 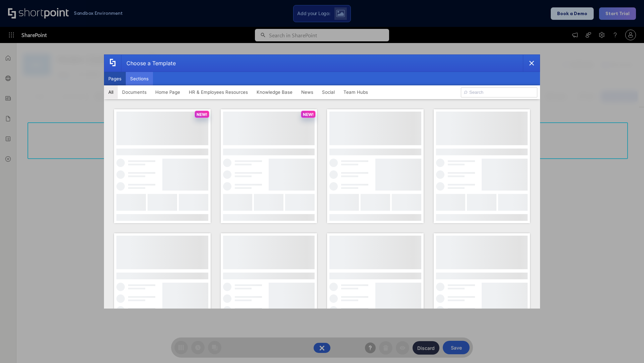 What do you see at coordinates (328, 92) in the screenshot?
I see `button: Social` at bounding box center [328, 92].